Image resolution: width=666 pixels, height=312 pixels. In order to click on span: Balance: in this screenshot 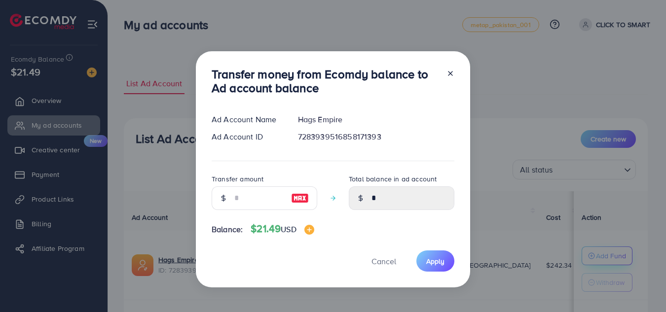, I will do `click(227, 229)`.